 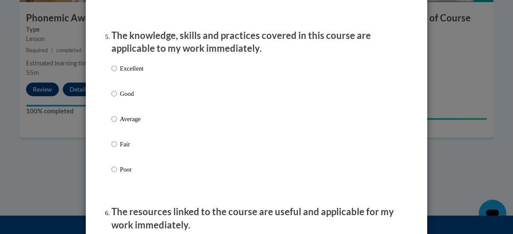 What do you see at coordinates (132, 119) in the screenshot?
I see `p: Average` at bounding box center [132, 119].